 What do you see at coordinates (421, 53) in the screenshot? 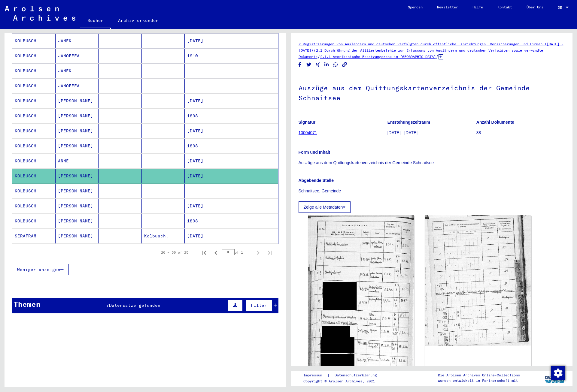
I see `a: 2.1 Durchführung der Alliiertenbefehle zur Erfassung von Ausländern und deutschen Verfolgten sowi...` at bounding box center [421, 53].